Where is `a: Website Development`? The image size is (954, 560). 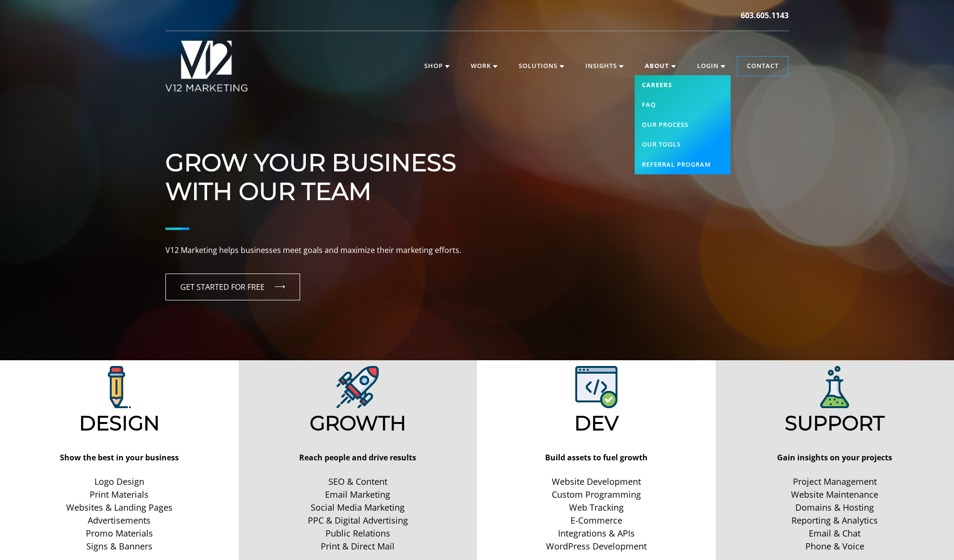 a: Website Development is located at coordinates (597, 481).